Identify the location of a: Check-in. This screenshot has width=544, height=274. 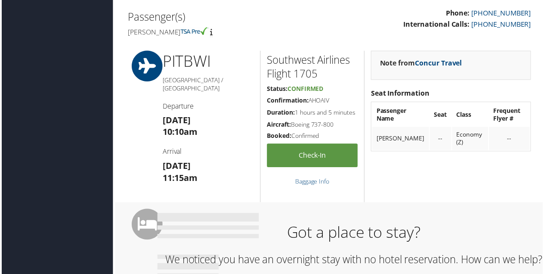
(312, 156).